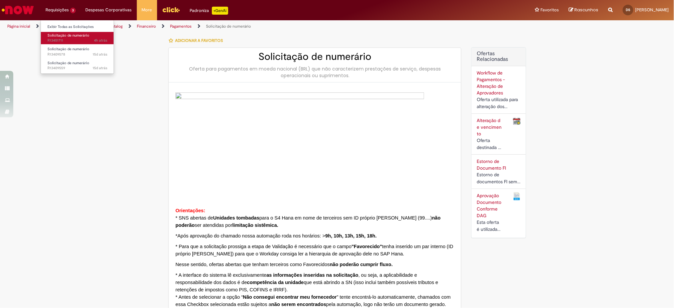 This screenshot has width=674, height=308. What do you see at coordinates (314, 250) in the screenshot?
I see `span: * Para que a solicitação prossiga a etapa de Validação é necessário que o campo tenha inserido um...` at bounding box center [314, 250].